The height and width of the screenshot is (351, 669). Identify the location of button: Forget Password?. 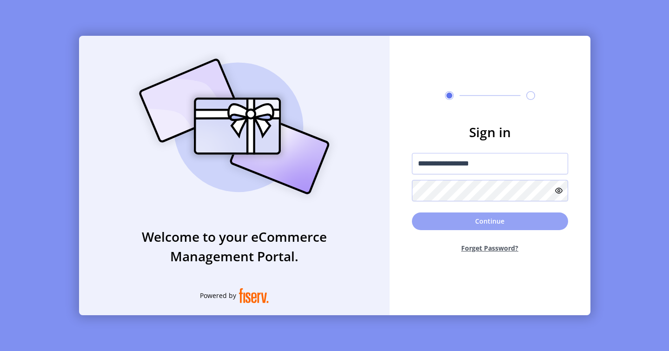
(490, 248).